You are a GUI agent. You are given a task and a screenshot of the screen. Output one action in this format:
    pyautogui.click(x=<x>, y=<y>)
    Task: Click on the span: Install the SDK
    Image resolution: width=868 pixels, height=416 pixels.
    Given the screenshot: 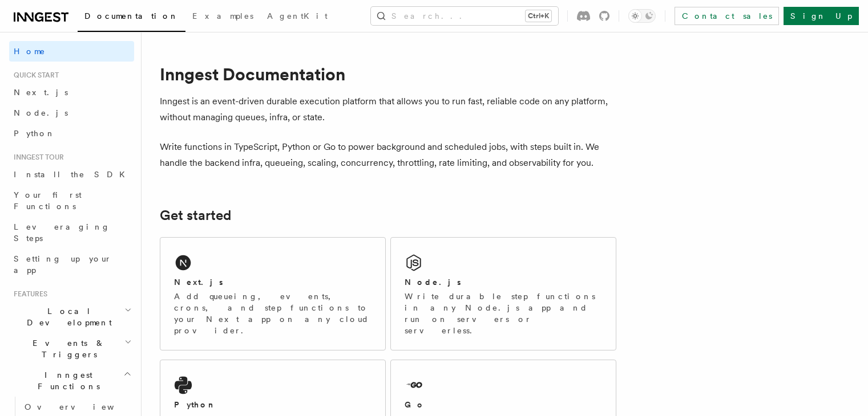 What is the action you would take?
    pyautogui.click(x=73, y=175)
    